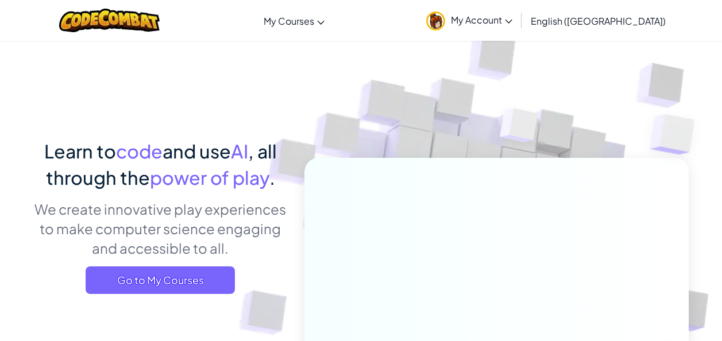  What do you see at coordinates (519, 128) in the screenshot?
I see `img: Overlap cubes` at bounding box center [519, 128].